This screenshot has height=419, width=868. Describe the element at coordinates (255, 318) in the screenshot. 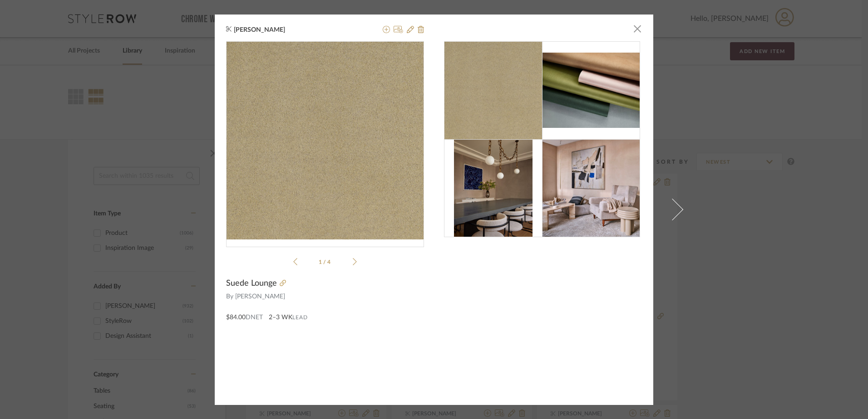

I see `span: DNET` at that location.